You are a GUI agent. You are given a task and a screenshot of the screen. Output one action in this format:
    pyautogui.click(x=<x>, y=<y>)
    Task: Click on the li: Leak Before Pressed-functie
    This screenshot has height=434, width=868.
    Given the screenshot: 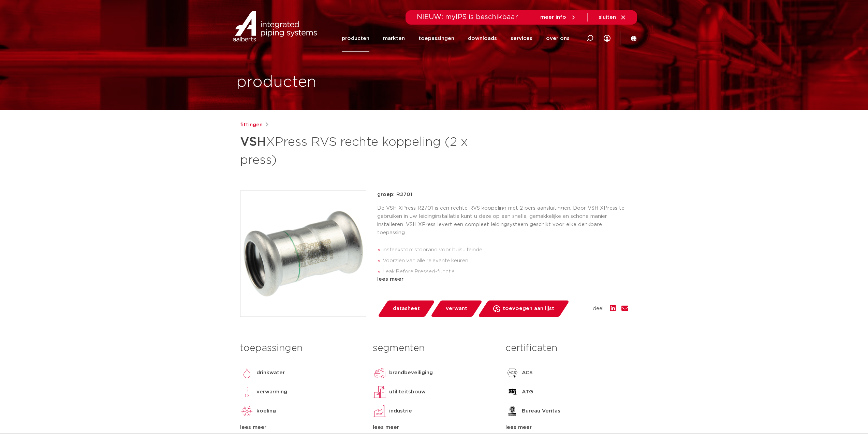 What is the action you would take?
    pyautogui.click(x=506, y=272)
    